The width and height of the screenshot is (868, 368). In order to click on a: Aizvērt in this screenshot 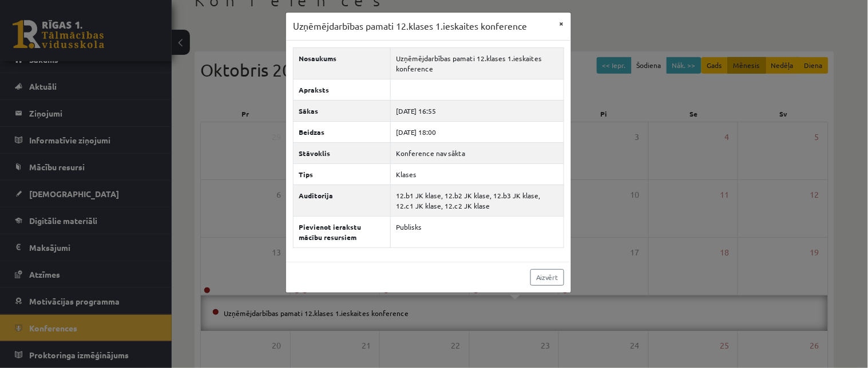, I will do `click(547, 277)`.